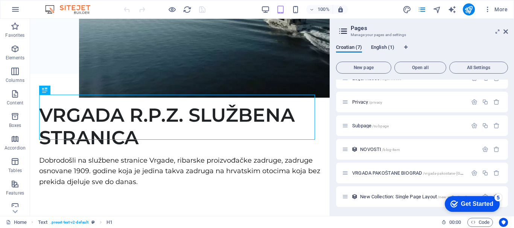  Describe the element at coordinates (172, 9) in the screenshot. I see `button: Click here to leave preview mode and continue editing` at that location.